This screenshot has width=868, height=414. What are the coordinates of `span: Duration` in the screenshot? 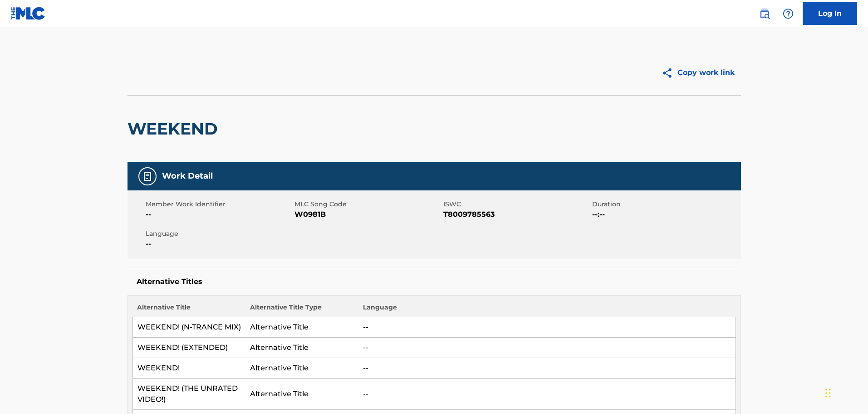 It's located at (666, 204).